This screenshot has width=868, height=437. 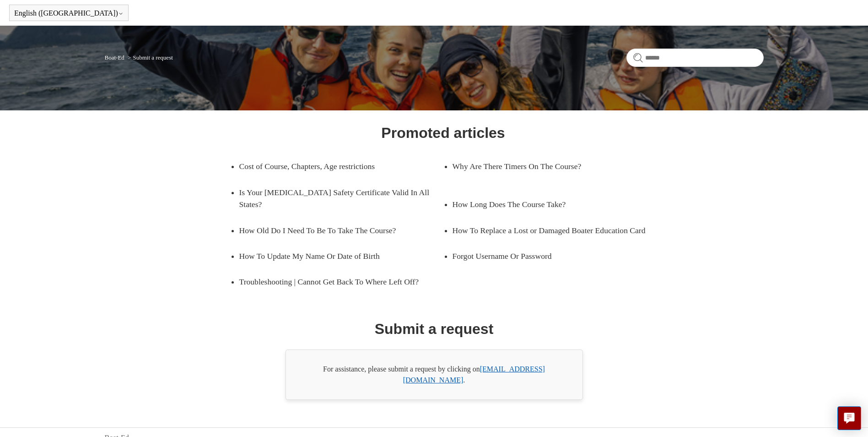 What do you see at coordinates (695, 58) in the screenshot?
I see `input: Search` at bounding box center [695, 58].